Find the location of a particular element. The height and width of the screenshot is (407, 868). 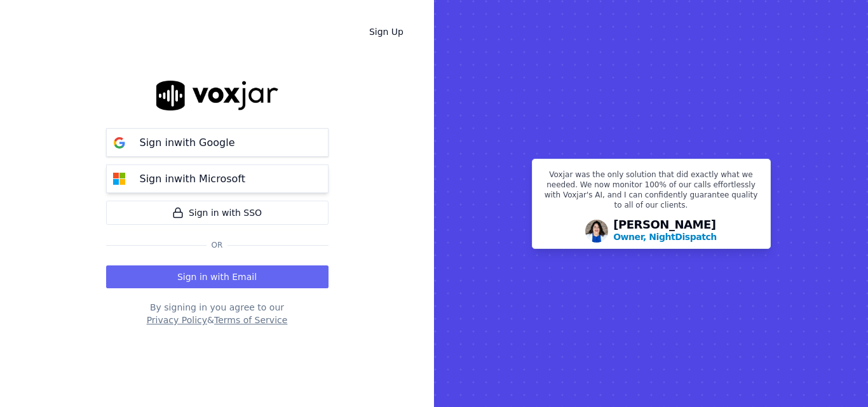

p: Voxjar was the only solution that did exactly what we needed. We now monitor 100% of our calls ef... is located at coordinates (651, 192).